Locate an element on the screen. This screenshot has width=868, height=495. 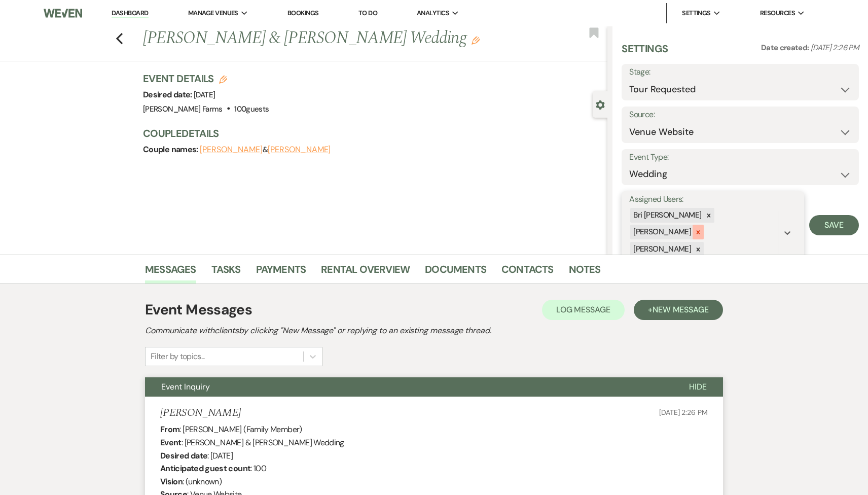
a: Messages is located at coordinates (171, 273).